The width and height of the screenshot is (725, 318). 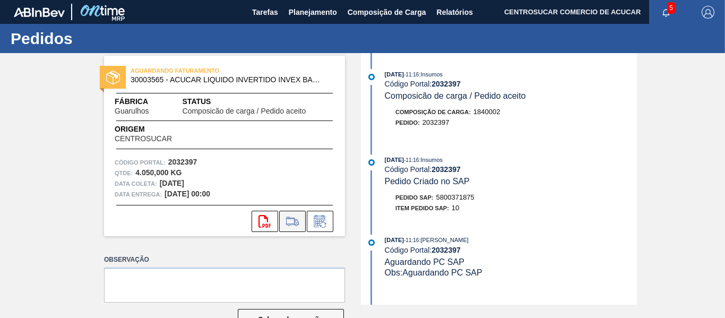 I want to click on span: Composição de Carga :, so click(x=433, y=112).